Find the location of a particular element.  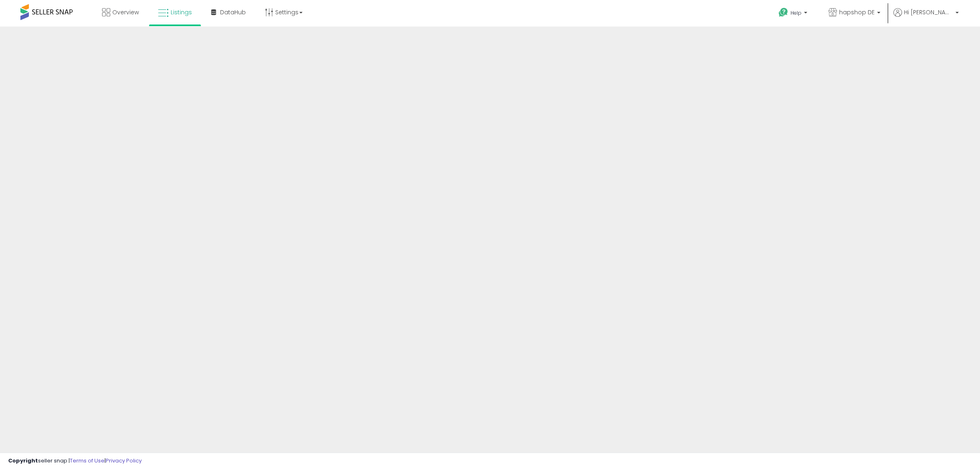

i: Get Help is located at coordinates (783, 12).